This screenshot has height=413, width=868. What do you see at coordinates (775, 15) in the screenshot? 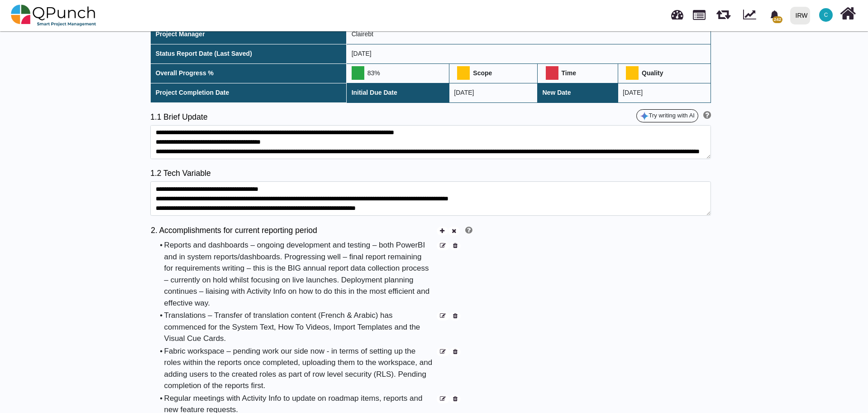
I see `div: Notification` at bounding box center [775, 15].